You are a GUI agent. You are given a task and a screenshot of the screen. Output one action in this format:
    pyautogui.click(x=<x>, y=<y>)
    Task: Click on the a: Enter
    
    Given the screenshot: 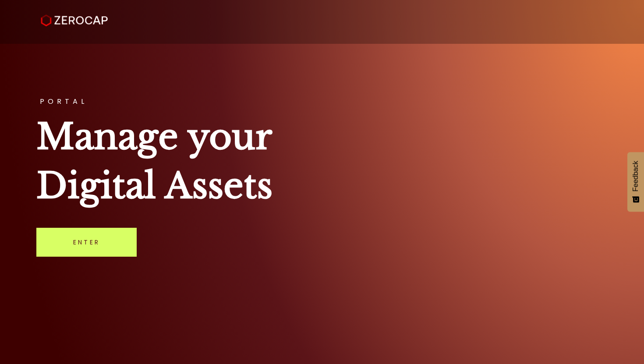 What is the action you would take?
    pyautogui.click(x=86, y=242)
    